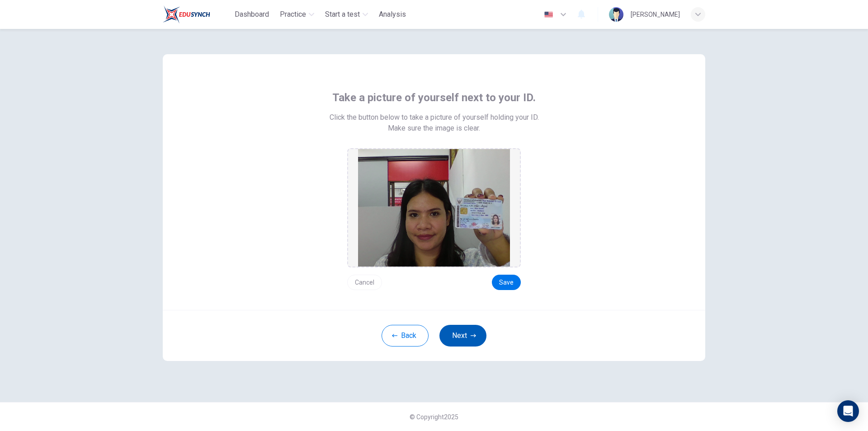 The width and height of the screenshot is (868, 431). Describe the element at coordinates (405, 336) in the screenshot. I see `button: Back` at that location.